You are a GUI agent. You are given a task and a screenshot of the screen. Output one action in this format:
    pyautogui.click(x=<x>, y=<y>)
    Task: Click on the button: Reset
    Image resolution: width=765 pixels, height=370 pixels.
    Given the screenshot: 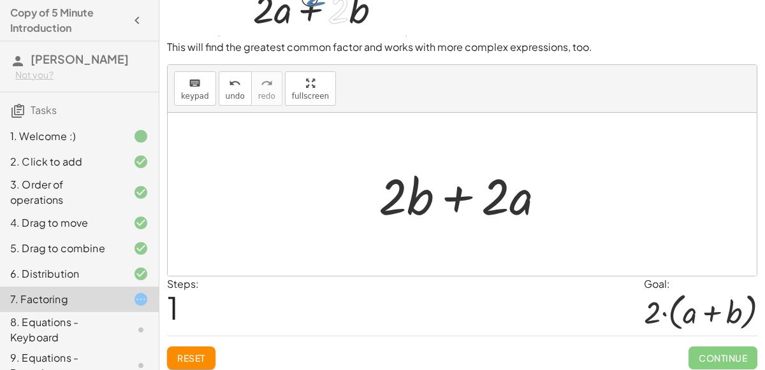 What is the action you would take?
    pyautogui.click(x=191, y=358)
    